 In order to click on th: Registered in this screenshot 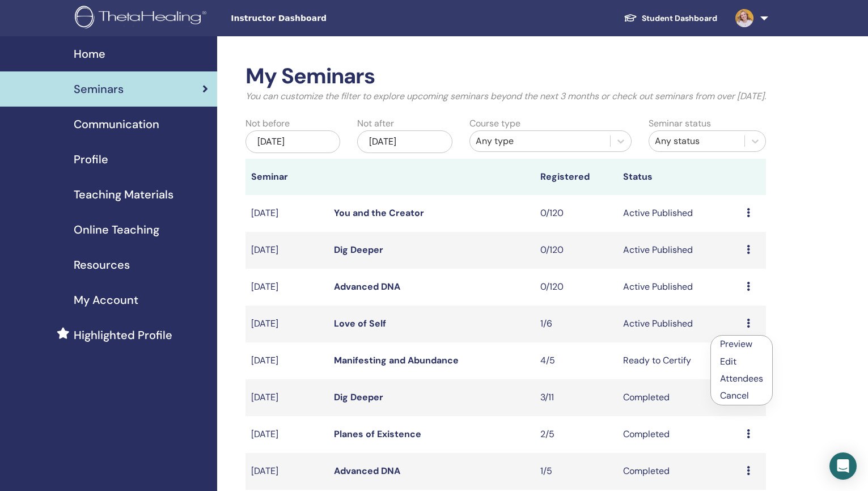, I will do `click(576, 177)`.